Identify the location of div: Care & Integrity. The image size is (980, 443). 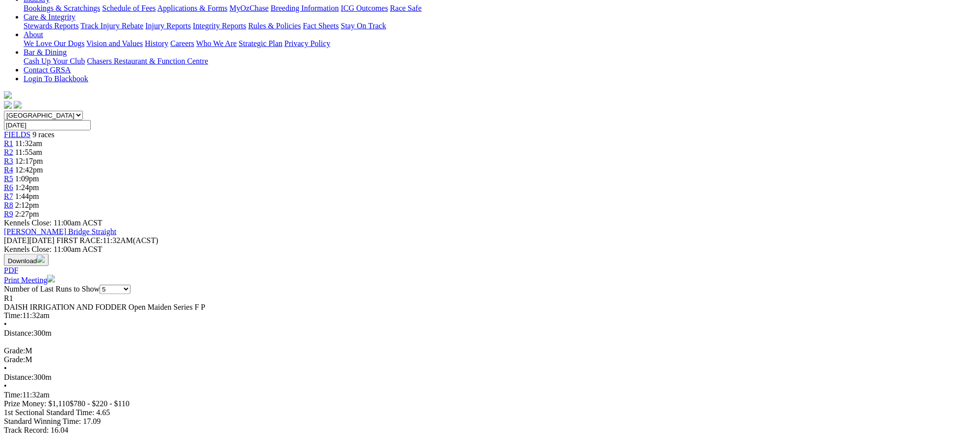
(500, 26).